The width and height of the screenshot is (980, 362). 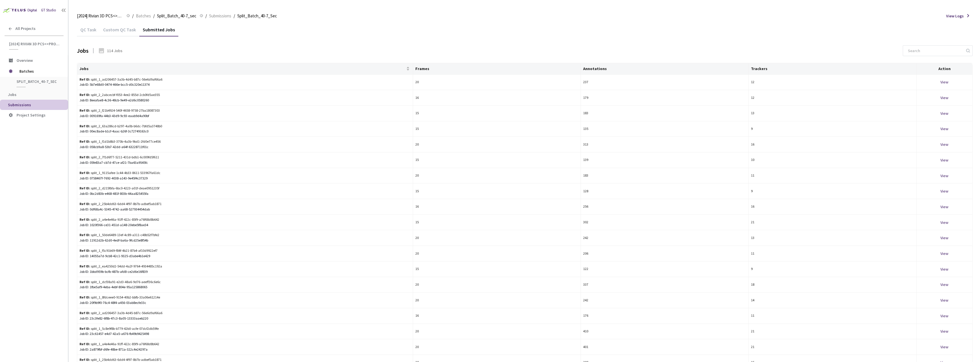 I want to click on span: Split_Batch_40-7_Sec, so click(x=257, y=16).